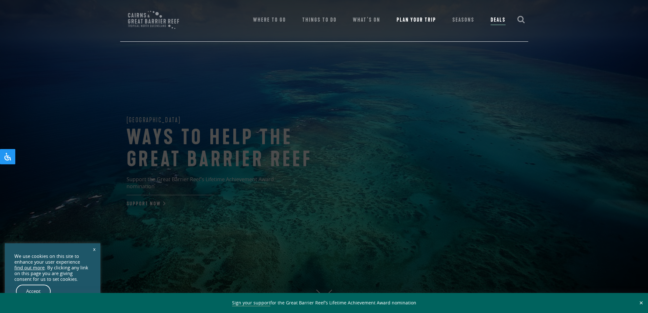  What do you see at coordinates (463, 20) in the screenshot?
I see `a: Seasons` at bounding box center [463, 20].